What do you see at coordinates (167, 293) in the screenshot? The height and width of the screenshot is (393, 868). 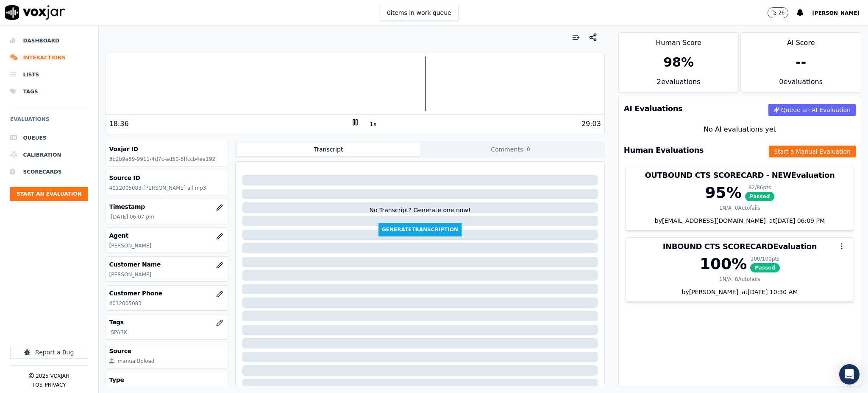 I see `h3: Customer Phone` at bounding box center [167, 293].